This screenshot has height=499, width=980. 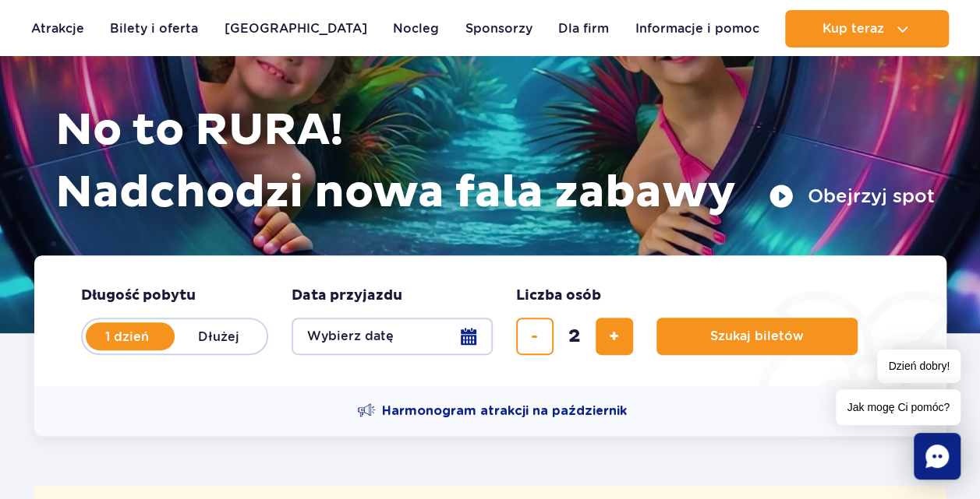 What do you see at coordinates (127, 336) in the screenshot?
I see `label: 1 dzień` at bounding box center [127, 336].